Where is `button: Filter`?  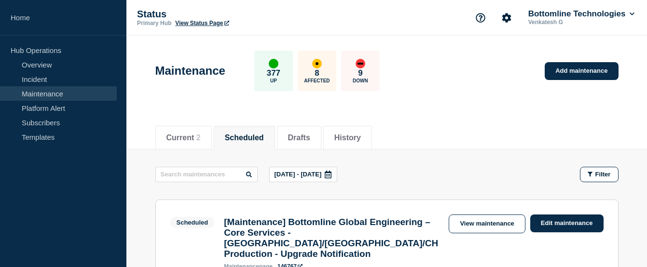 button: Filter is located at coordinates (599, 175).